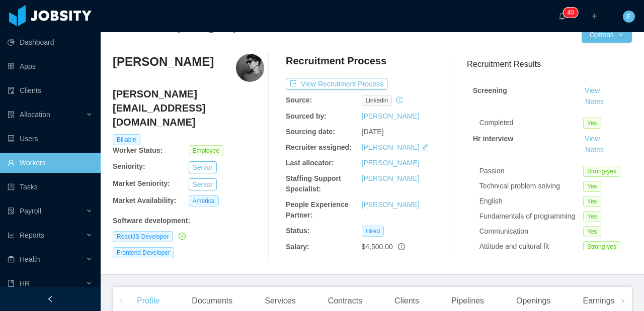  What do you see at coordinates (490, 91) in the screenshot?
I see `strong: Screening` at bounding box center [490, 91].